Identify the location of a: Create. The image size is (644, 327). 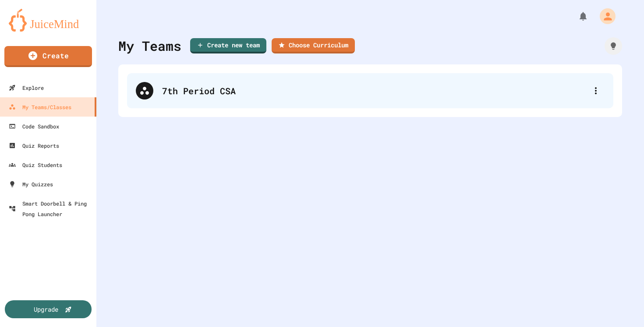
(48, 56).